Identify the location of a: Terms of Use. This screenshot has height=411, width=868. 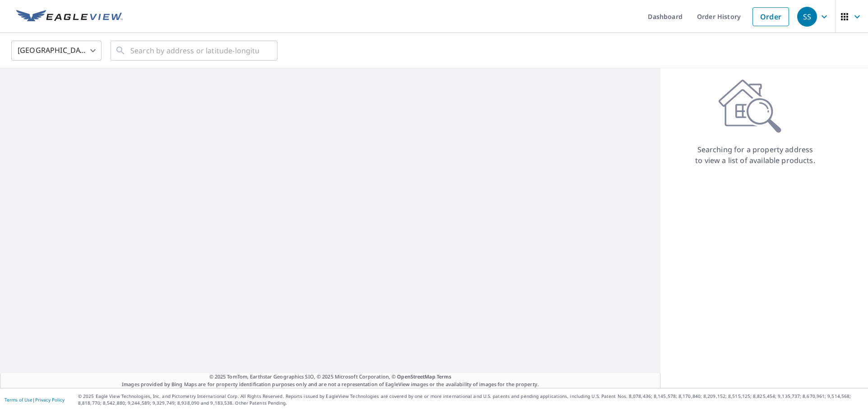
(18, 400).